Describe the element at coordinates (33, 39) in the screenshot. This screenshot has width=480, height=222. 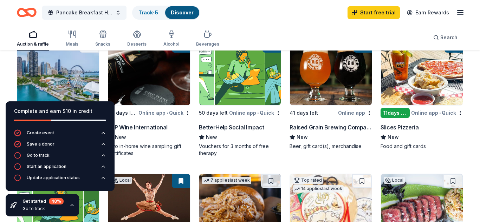
I see `button: Auction & raffle` at that location.